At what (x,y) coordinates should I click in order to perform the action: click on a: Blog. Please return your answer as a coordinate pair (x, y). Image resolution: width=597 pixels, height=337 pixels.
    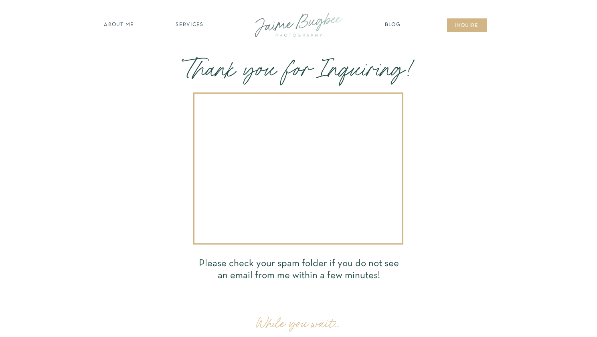
    Looking at the image, I should click on (393, 25).